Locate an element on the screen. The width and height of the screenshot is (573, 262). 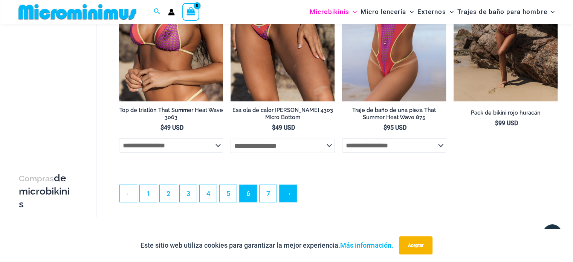
a: Página 5 is located at coordinates (228, 193).